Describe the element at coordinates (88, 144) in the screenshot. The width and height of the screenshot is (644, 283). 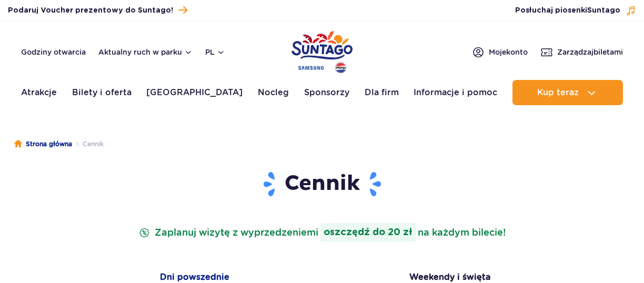
I see `li: Cennik` at that location.